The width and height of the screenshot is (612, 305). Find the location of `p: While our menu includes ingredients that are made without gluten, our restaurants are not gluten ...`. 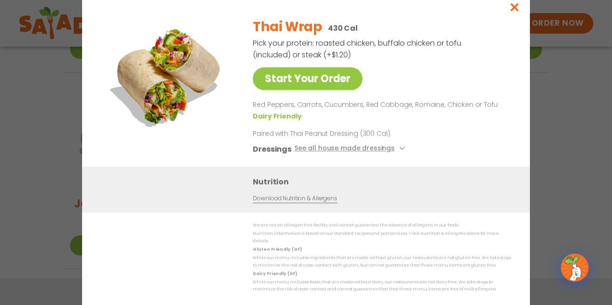

p: While our menu includes ingredients that are made without gluten, our restaurants are not gluten ... is located at coordinates (382, 261).